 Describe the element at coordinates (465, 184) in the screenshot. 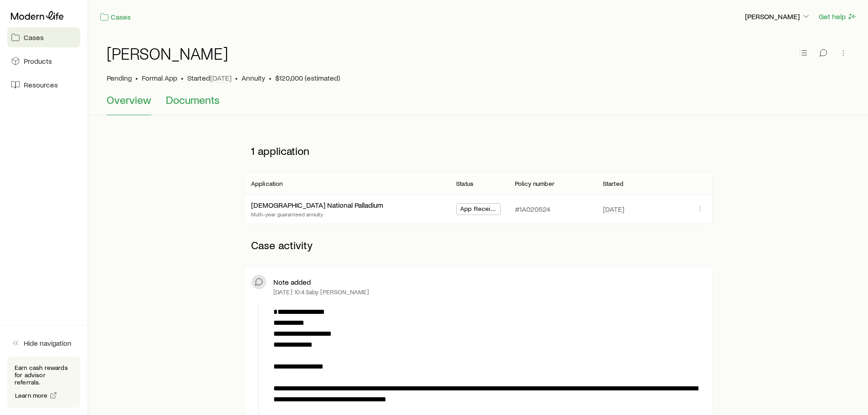

I see `p: Status` at that location.